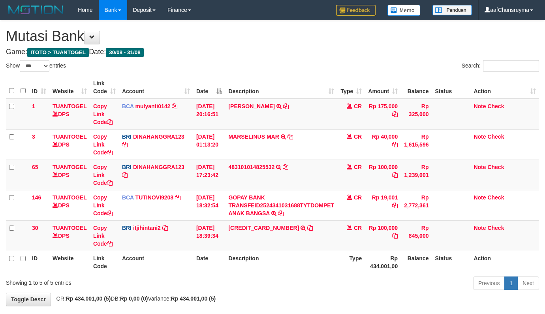 The width and height of the screenshot is (545, 314). I want to click on img: MOTION_logo.png, so click(36, 10).